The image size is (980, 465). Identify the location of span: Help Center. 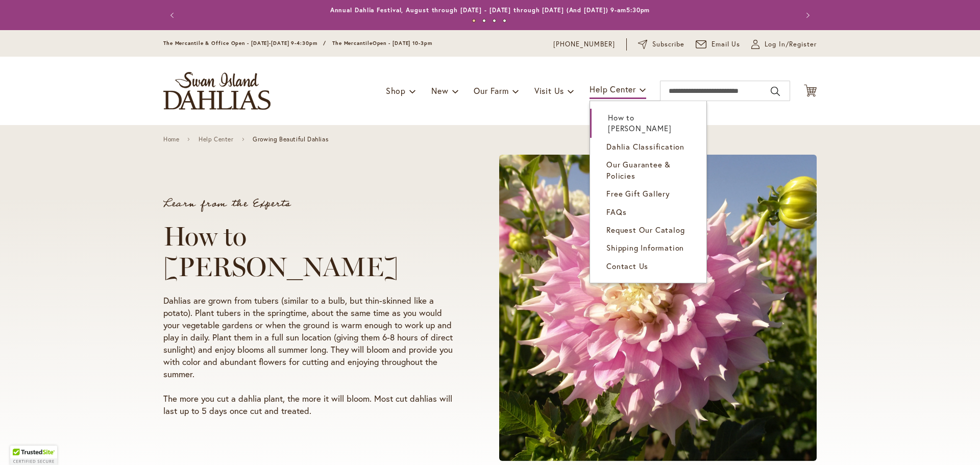
(613, 89).